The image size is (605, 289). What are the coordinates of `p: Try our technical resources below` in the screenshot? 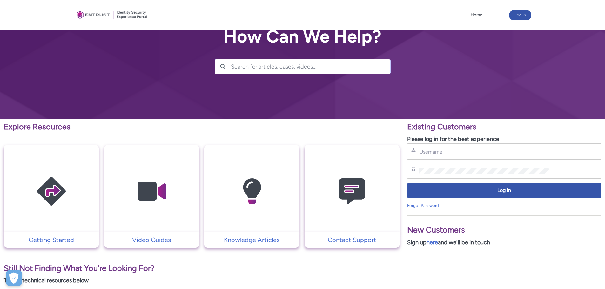 It's located at (202, 281).